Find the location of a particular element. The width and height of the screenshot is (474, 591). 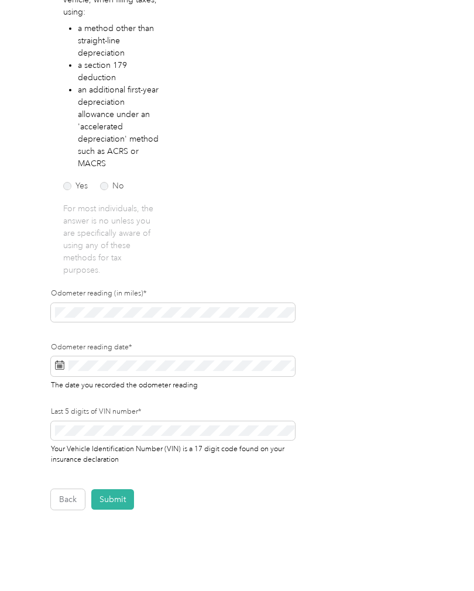

button: Back is located at coordinates (68, 499).